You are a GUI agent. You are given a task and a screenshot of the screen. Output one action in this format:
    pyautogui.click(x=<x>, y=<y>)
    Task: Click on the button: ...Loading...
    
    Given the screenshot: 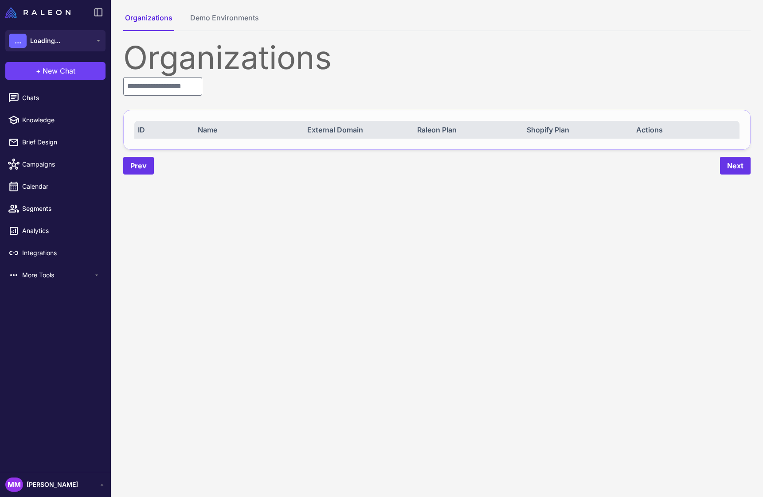 What is the action you would take?
    pyautogui.click(x=55, y=41)
    